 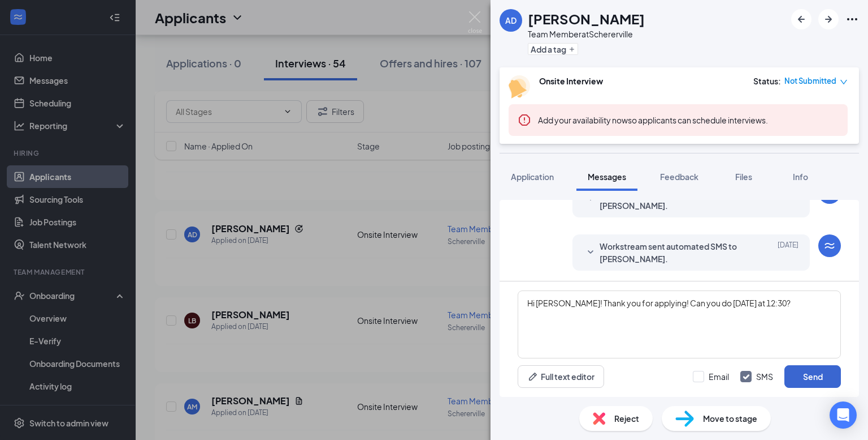 What do you see at coordinates (532, 177) in the screenshot?
I see `span: Application` at bounding box center [532, 177].